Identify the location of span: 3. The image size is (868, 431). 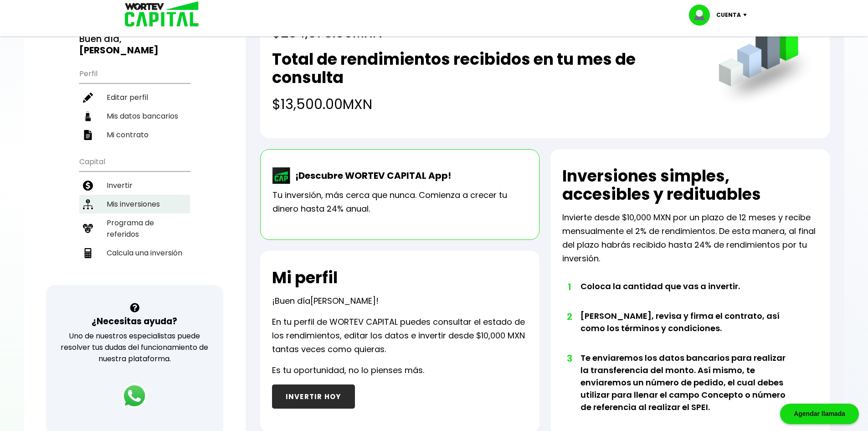
(569, 358).